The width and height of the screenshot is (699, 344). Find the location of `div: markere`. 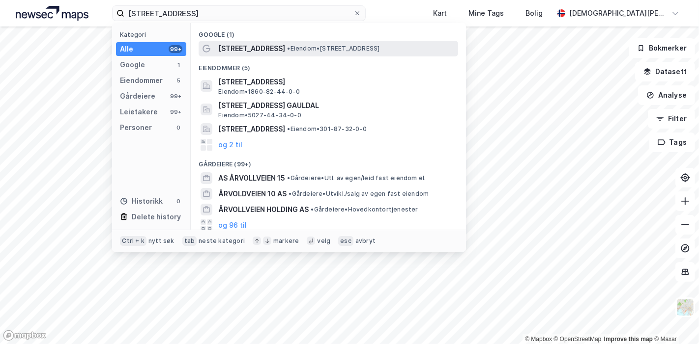

div: markere is located at coordinates (286, 241).